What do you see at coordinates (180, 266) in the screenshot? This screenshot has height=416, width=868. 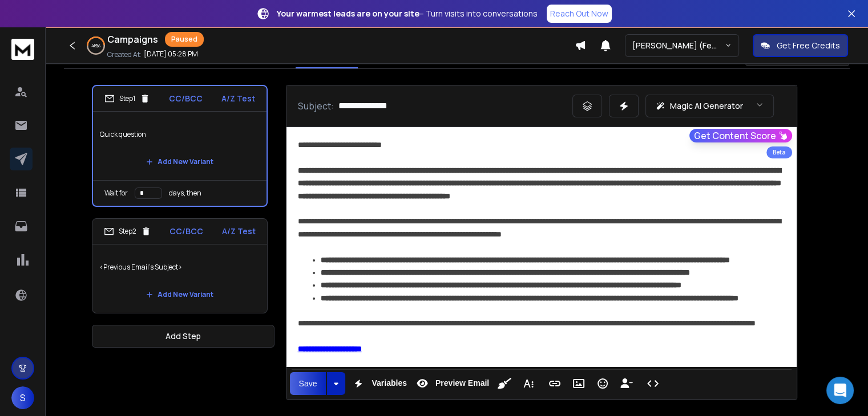 I see `li: Step2CC/BCCA/Z Test<Previous Email's Subject>Add New Variant` at bounding box center [180, 266].